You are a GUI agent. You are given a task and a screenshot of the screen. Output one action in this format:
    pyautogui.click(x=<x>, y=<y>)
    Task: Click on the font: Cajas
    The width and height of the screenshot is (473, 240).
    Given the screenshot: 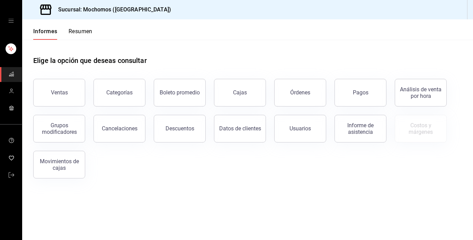 What is the action you would take?
    pyautogui.click(x=240, y=93)
    